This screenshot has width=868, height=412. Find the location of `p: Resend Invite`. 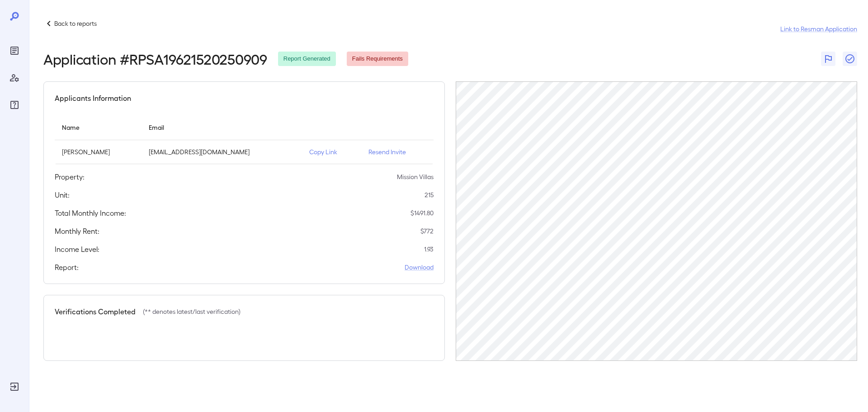

p: Resend Invite is located at coordinates (397, 152).